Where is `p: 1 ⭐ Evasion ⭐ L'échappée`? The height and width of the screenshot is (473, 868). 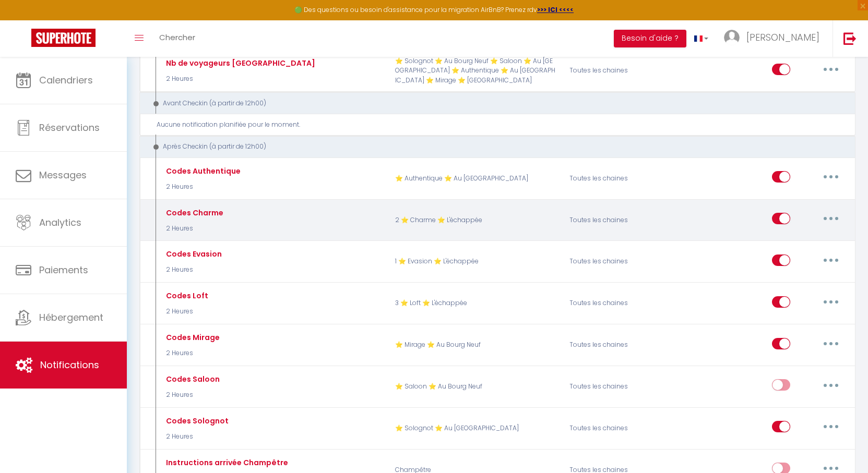 p: 1 ⭐ Evasion ⭐ L'échappée is located at coordinates (476, 262).